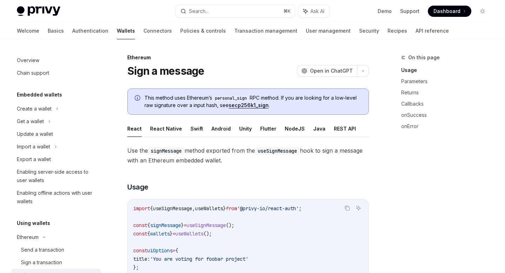 The image size is (505, 273). Describe the element at coordinates (432, 31) in the screenshot. I see `a: API reference` at that location.